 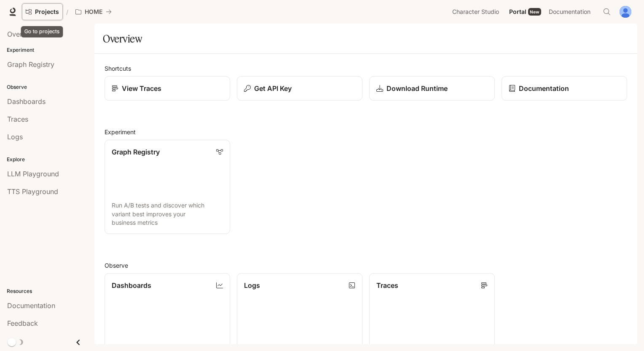 What do you see at coordinates (569, 12) in the screenshot?
I see `span: Documentation` at bounding box center [569, 12].